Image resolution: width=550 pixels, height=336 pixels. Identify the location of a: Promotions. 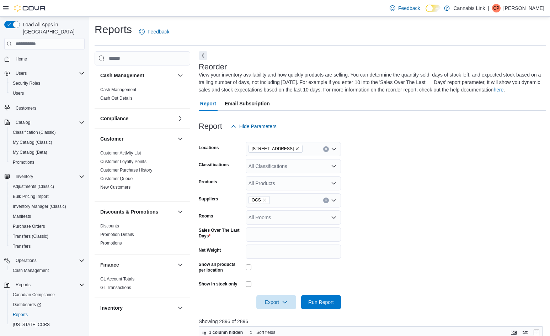
(111, 243).